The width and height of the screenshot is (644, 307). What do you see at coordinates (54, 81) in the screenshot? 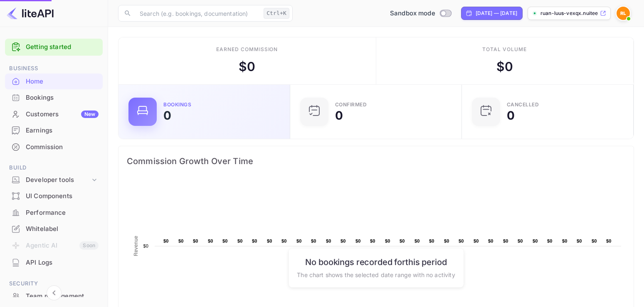
I see `a: Home` at bounding box center [54, 81].